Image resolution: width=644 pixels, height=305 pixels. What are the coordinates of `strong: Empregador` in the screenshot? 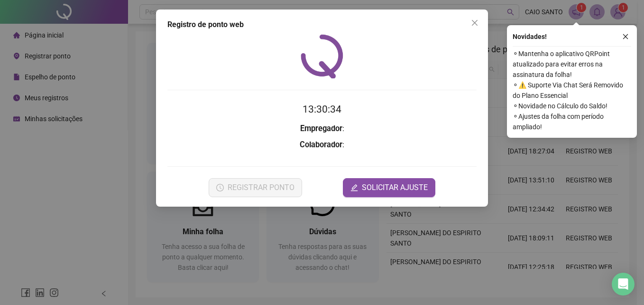 It's located at (321, 128).